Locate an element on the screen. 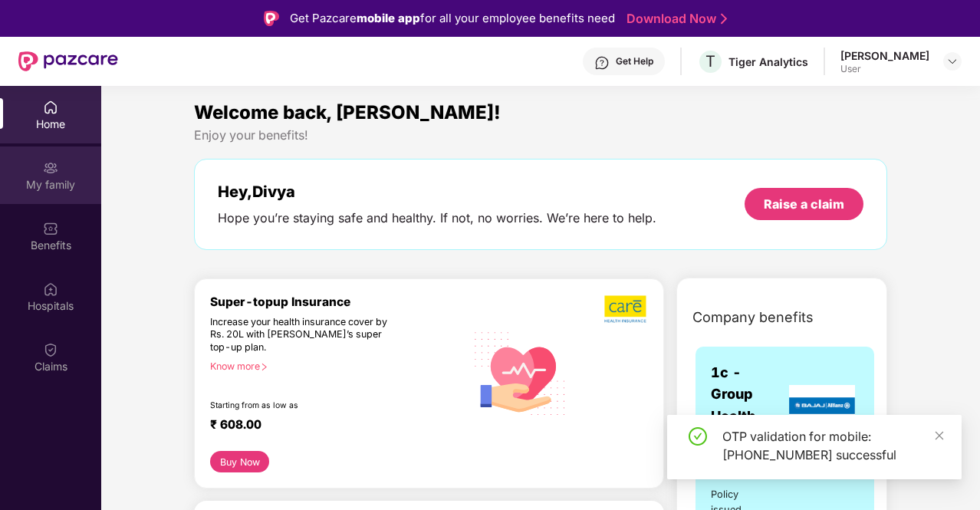 The width and height of the screenshot is (980, 510). img: Logo is located at coordinates (272, 18).